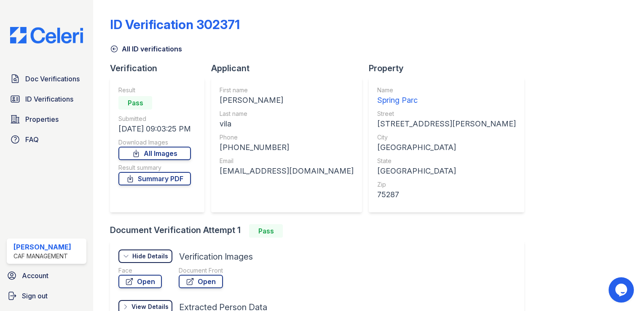  I want to click on div: Applicant, so click(290, 69).